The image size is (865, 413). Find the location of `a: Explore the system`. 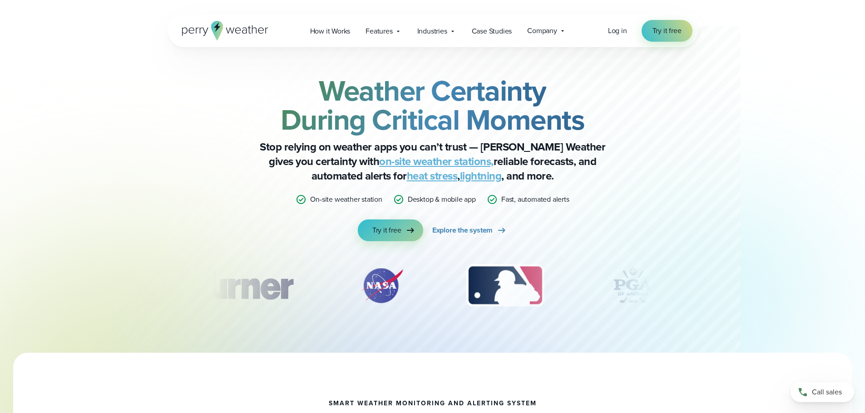

a: Explore the system is located at coordinates (469, 231).